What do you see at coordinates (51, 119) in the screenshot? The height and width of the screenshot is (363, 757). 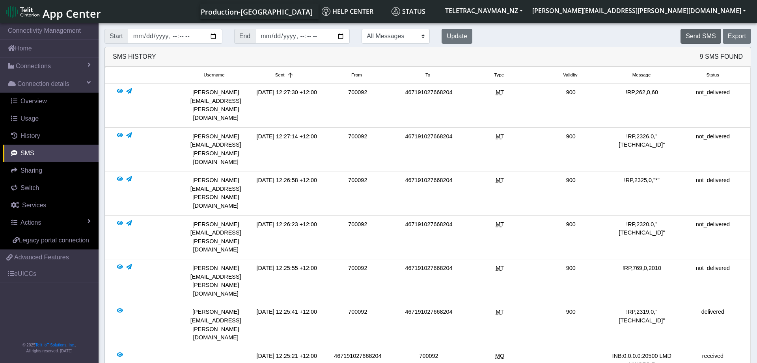 I see `a: Usage` at bounding box center [51, 119].